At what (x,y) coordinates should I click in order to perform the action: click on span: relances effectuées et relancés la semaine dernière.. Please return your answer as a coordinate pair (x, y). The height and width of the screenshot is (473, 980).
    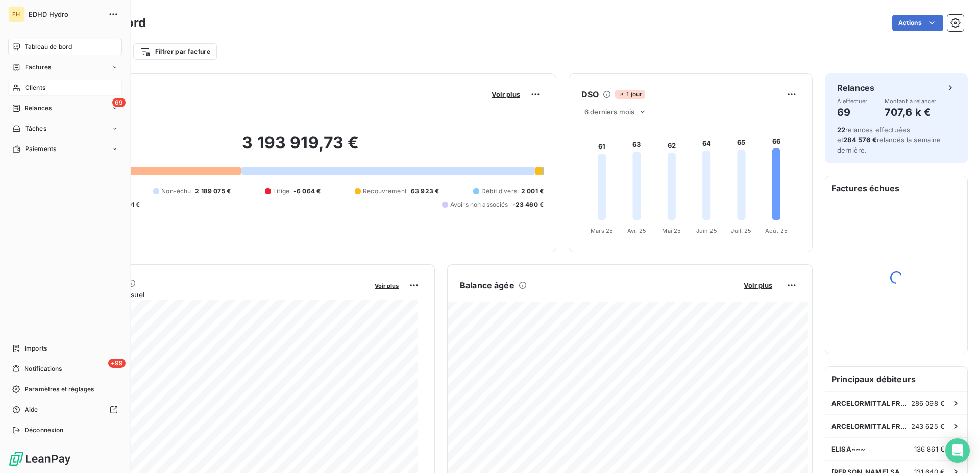
    Looking at the image, I should click on (889, 140).